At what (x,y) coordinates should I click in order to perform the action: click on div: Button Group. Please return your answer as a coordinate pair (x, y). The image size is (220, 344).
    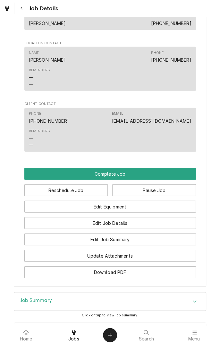
    Looking at the image, I should click on (110, 223).